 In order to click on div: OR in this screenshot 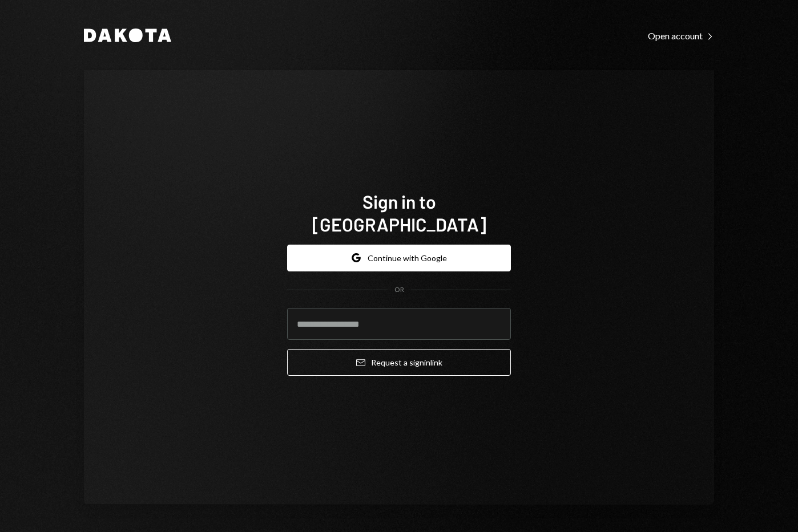, I will do `click(399, 290)`.